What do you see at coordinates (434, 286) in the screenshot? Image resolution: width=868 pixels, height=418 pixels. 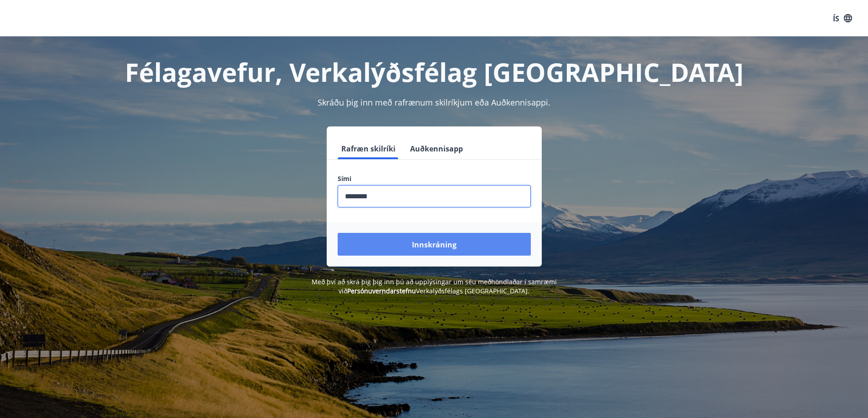 I see `font: Með því að skrá þig þig inn þú að upplýsingar um séu meðhöndlaðar í samræmi við` at bounding box center [434, 286].